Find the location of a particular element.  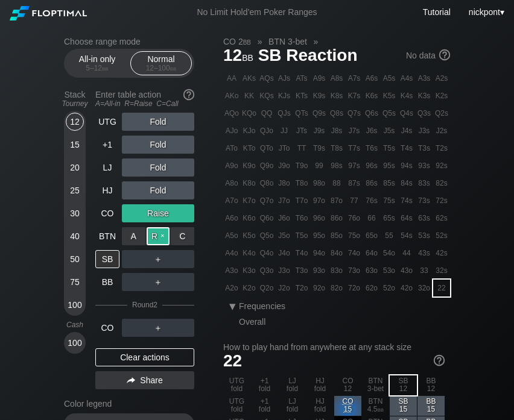

div: A9o is located at coordinates (232, 165).